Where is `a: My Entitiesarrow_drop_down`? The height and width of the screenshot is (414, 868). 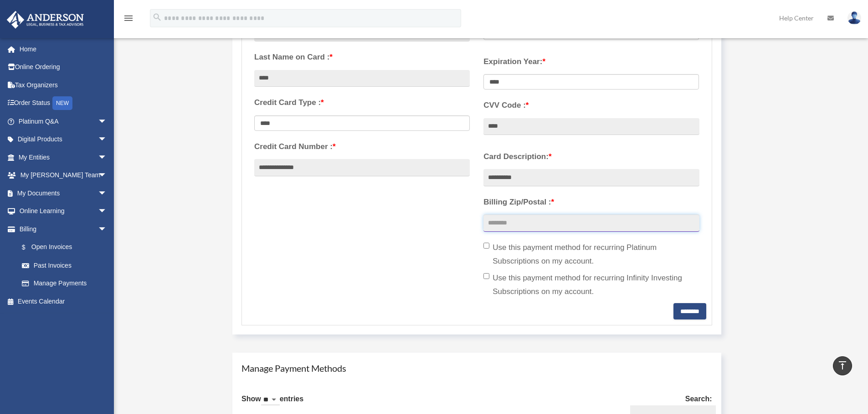
a: My Entitiesarrow_drop_down is located at coordinates (64, 157).